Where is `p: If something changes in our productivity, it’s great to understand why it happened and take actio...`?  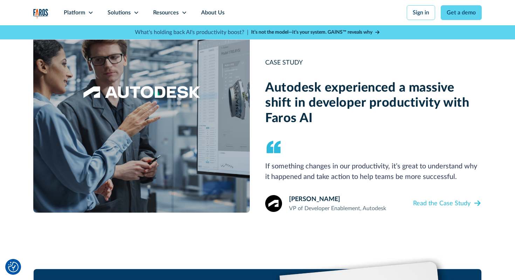 p: If something changes in our productivity, it’s great to understand why it happened and take actio... is located at coordinates (374, 171).